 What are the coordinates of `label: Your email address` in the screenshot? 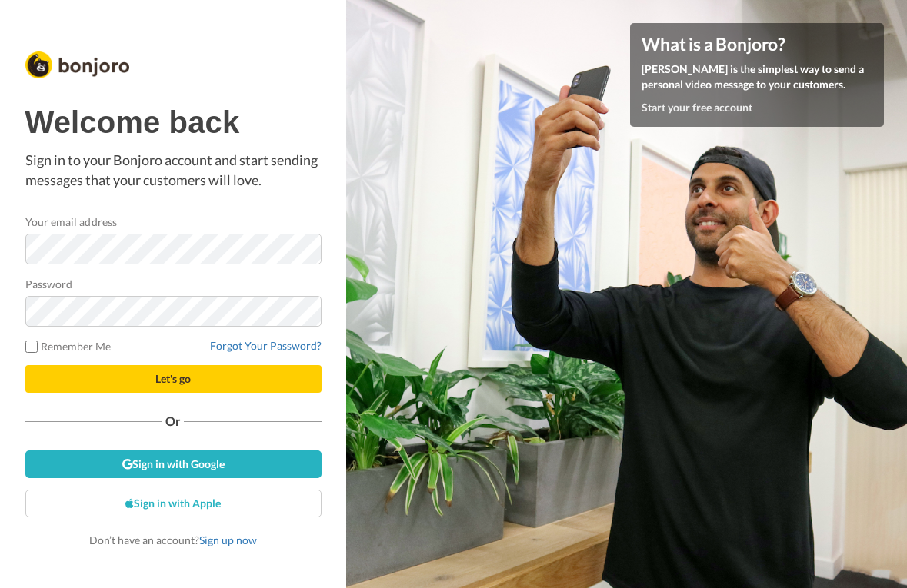 It's located at (70, 221).